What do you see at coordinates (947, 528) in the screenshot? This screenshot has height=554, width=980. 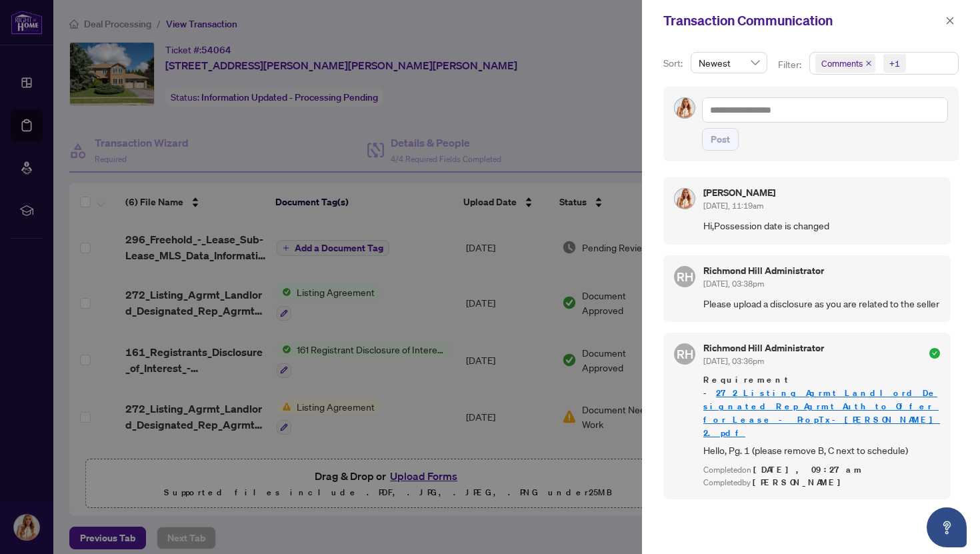 I see `button: Open asap` at bounding box center [947, 528].